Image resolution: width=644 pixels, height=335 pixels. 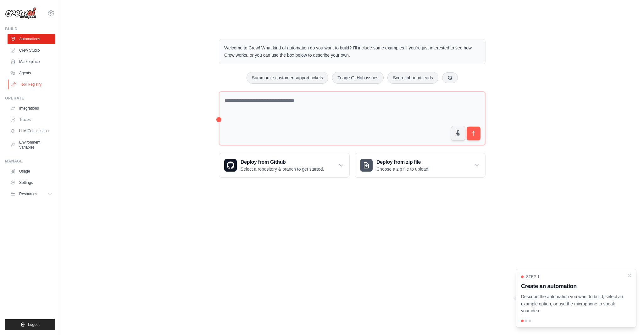 What do you see at coordinates (628, 320) in the screenshot?
I see `div: Chat Widget` at bounding box center [628, 320].